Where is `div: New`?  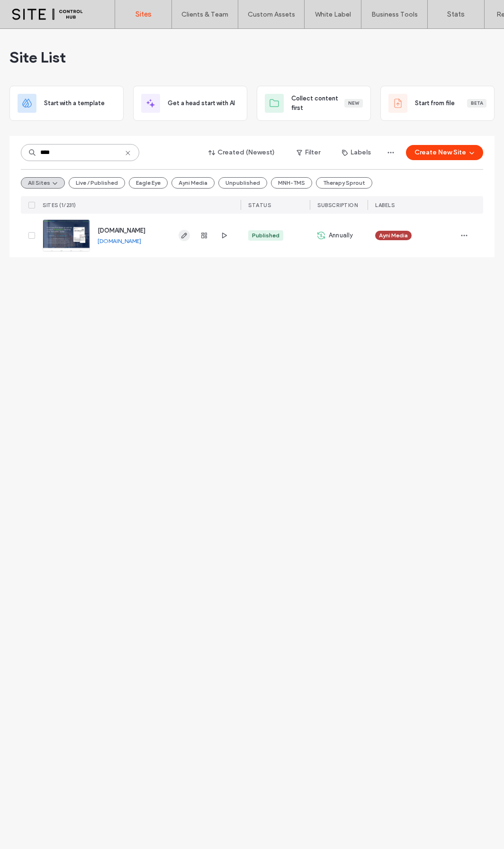
div: New is located at coordinates (353, 103).